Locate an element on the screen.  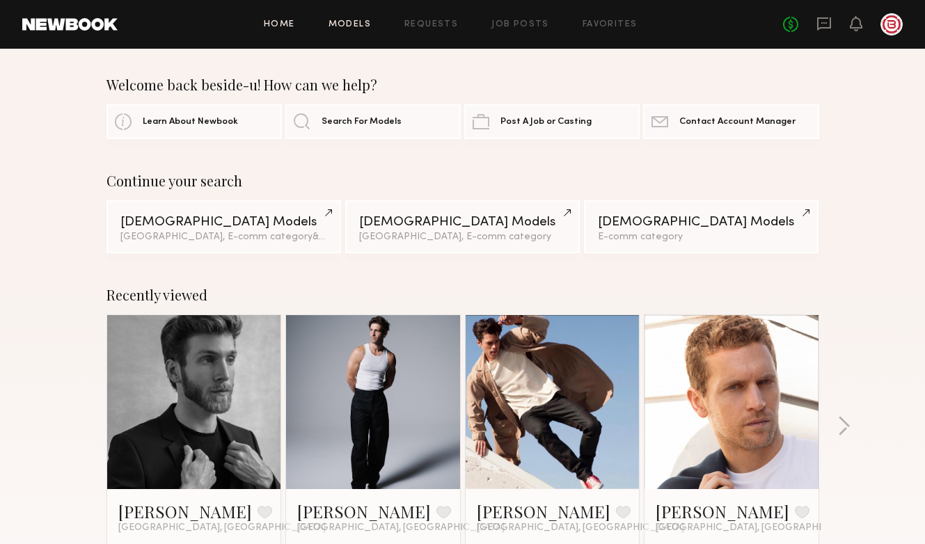
a: Contact Account Manager is located at coordinates (731, 122).